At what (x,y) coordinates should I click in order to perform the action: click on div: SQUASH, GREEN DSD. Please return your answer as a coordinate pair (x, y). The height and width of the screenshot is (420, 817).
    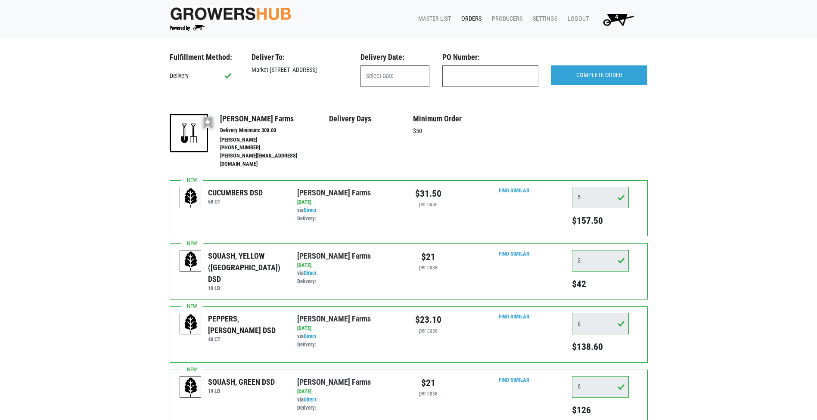
    Looking at the image, I should click on (241, 382).